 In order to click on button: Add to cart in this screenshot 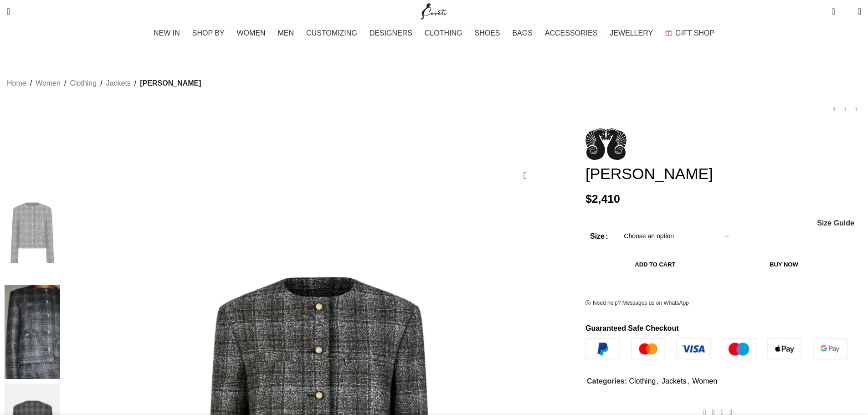, I will do `click(655, 265)`.